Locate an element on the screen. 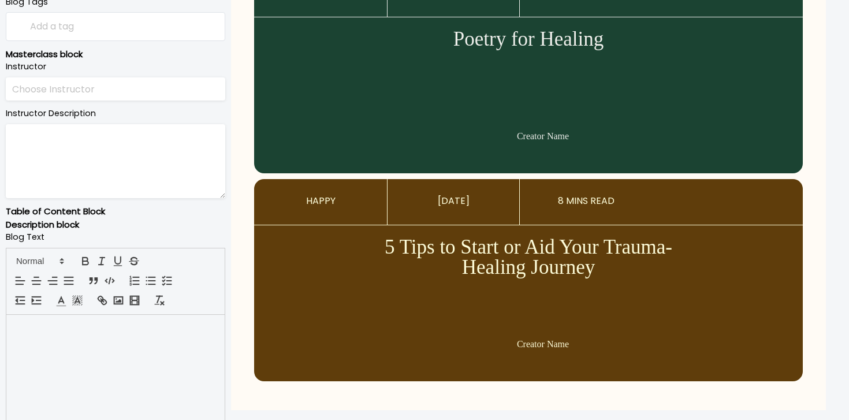 The image size is (849, 420). p: 8 MINS READ is located at coordinates (586, 201).